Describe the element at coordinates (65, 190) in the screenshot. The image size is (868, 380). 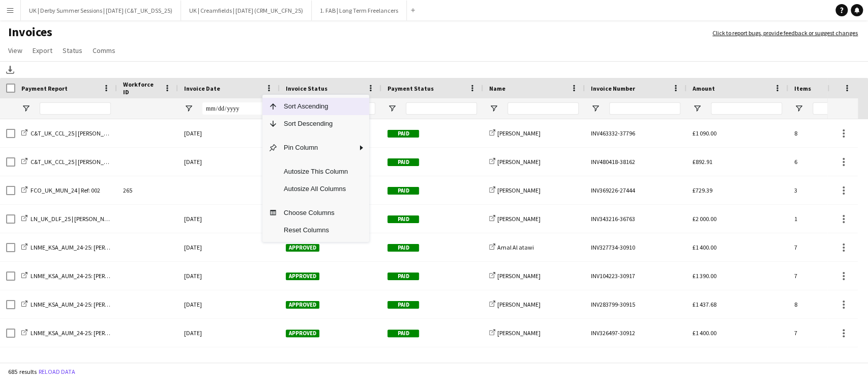
I see `span: FCO_UK_MUN_24 | Ref: 002` at that location.